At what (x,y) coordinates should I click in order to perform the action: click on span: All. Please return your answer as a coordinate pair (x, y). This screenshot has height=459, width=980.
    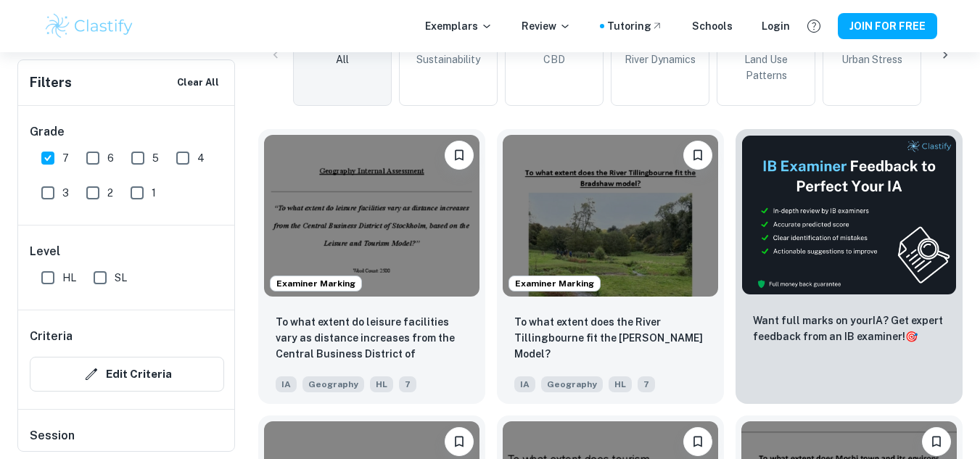
    Looking at the image, I should click on (342, 60).